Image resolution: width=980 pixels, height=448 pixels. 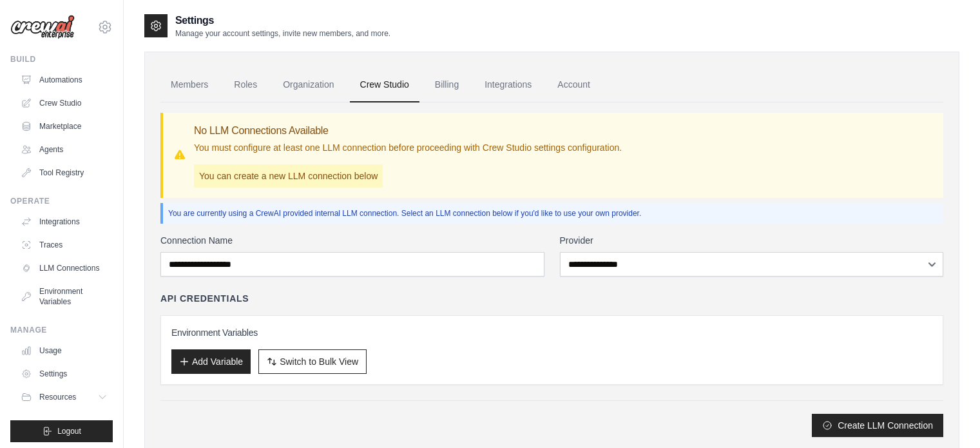 I want to click on a: LLM Connections, so click(x=64, y=269).